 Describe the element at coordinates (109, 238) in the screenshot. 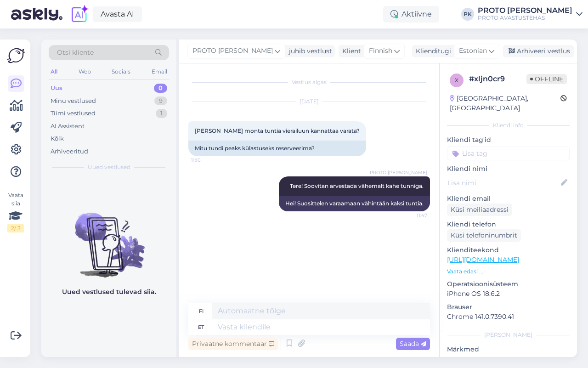

I see `img: No chats` at that location.